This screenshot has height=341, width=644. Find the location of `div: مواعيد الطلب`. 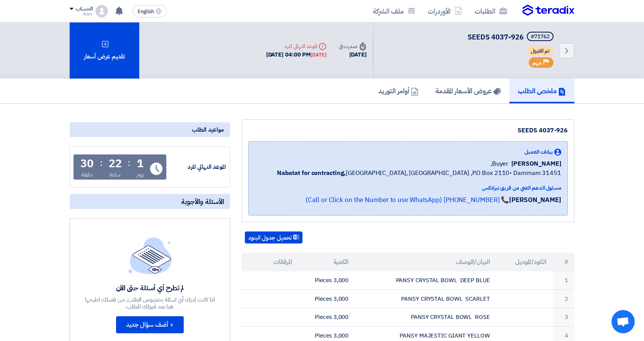

div: مواعيد الطلب is located at coordinates (149, 130).